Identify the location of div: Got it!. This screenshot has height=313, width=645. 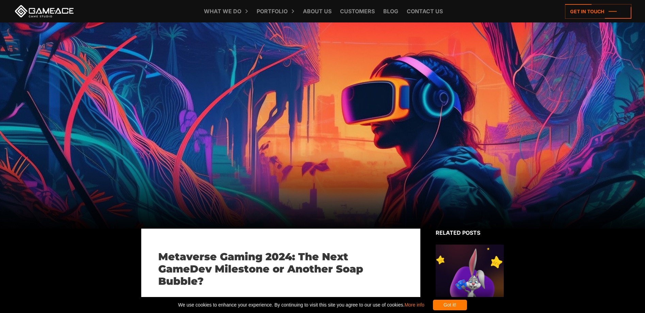
(450, 305).